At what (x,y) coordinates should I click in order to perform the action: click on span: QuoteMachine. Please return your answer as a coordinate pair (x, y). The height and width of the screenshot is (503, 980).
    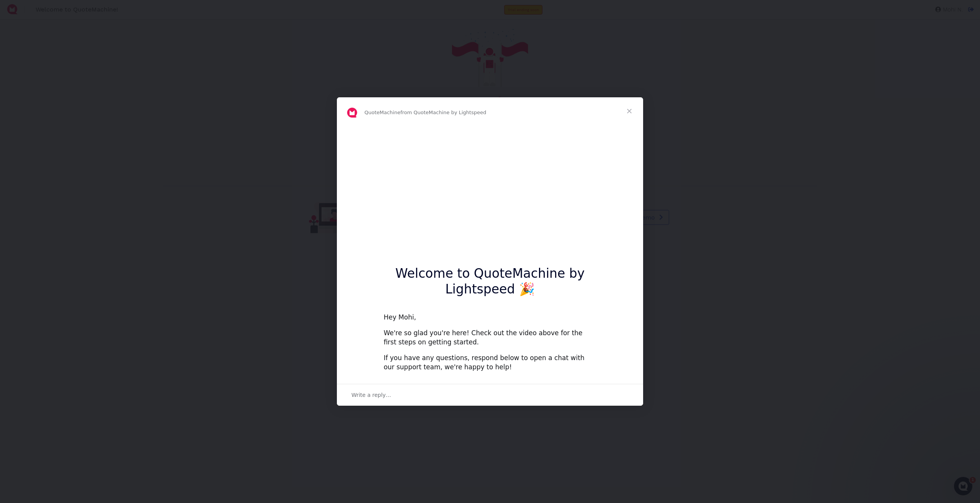
    Looking at the image, I should click on (382, 112).